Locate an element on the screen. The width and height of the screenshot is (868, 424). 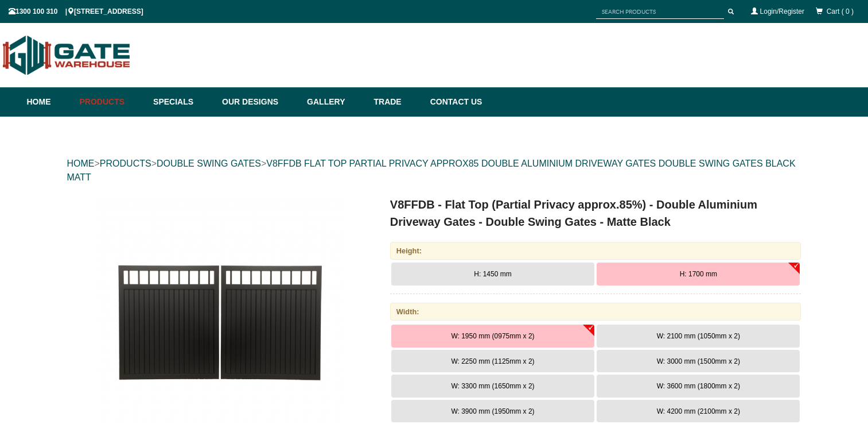
span: H: 1450 mm is located at coordinates (492, 274).